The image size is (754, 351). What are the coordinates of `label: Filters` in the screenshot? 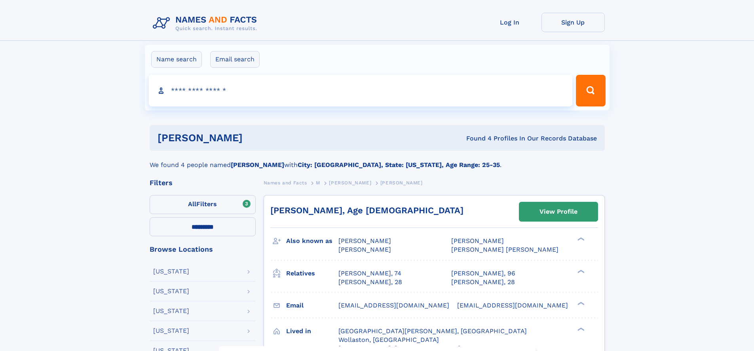 It's located at (203, 205).